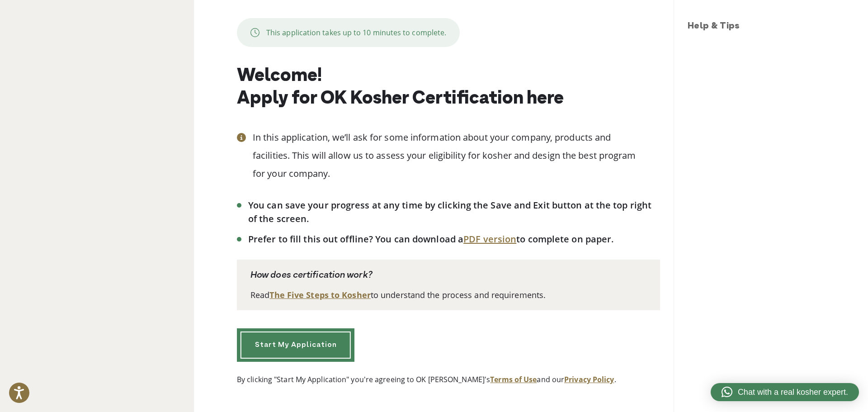 The height and width of the screenshot is (412, 868). What do you see at coordinates (773, 27) in the screenshot?
I see `h3: Help & Tips` at bounding box center [773, 27].